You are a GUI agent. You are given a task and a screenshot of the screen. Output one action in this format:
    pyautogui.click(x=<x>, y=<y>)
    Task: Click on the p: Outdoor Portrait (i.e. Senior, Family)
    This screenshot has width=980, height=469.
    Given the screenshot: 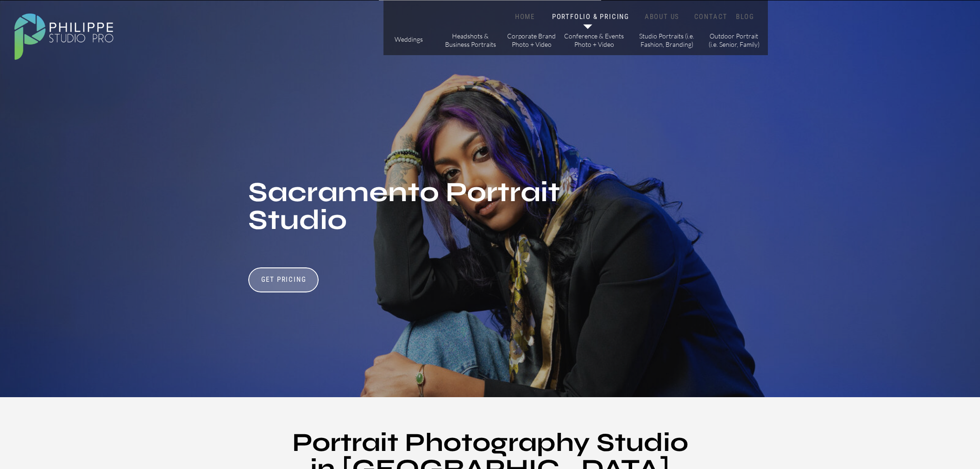 What is the action you would take?
    pyautogui.click(x=733, y=40)
    